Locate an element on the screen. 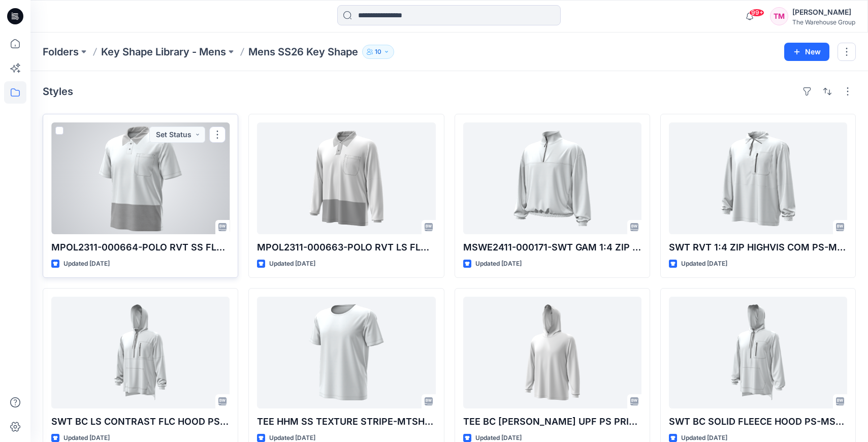 Image resolution: width=868 pixels, height=442 pixels. a: MPOL2311-000664-POLO RVT SS FLURO COMPL PS is located at coordinates (140, 178).